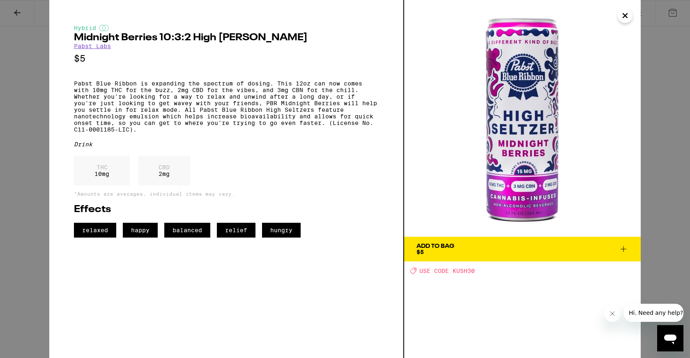  What do you see at coordinates (102, 170) in the screenshot?
I see `div: 10 mg` at bounding box center [102, 170].